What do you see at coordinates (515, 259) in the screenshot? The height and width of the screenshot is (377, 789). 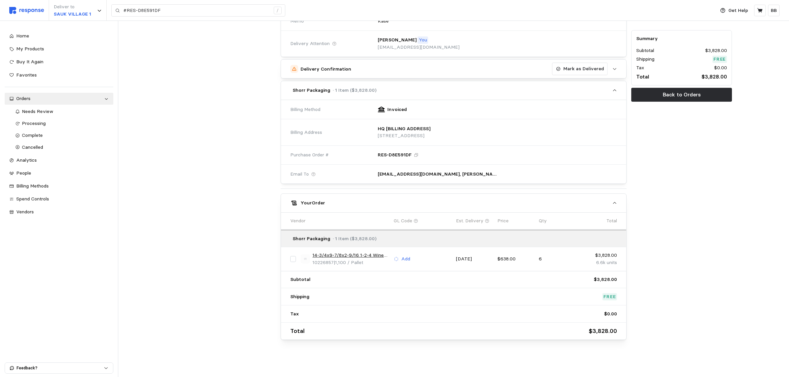 I see `p: $638.00` at bounding box center [515, 259].